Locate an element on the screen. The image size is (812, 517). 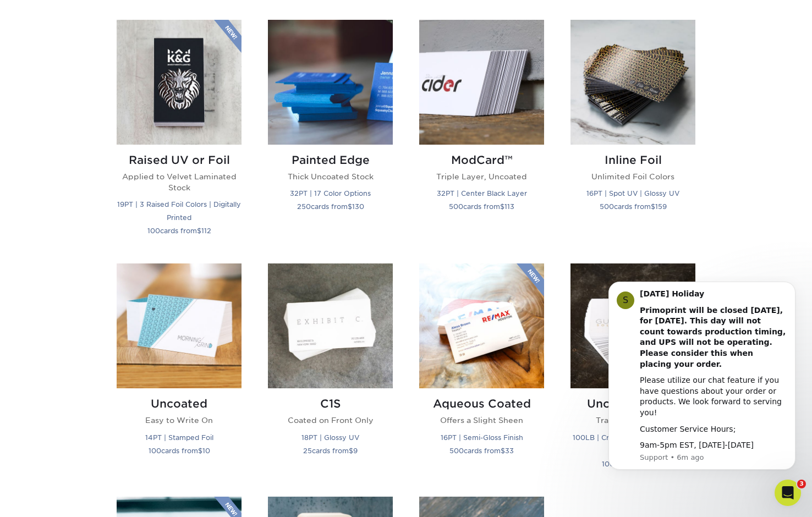
img: Painted Edge Business Cards is located at coordinates (330, 82).